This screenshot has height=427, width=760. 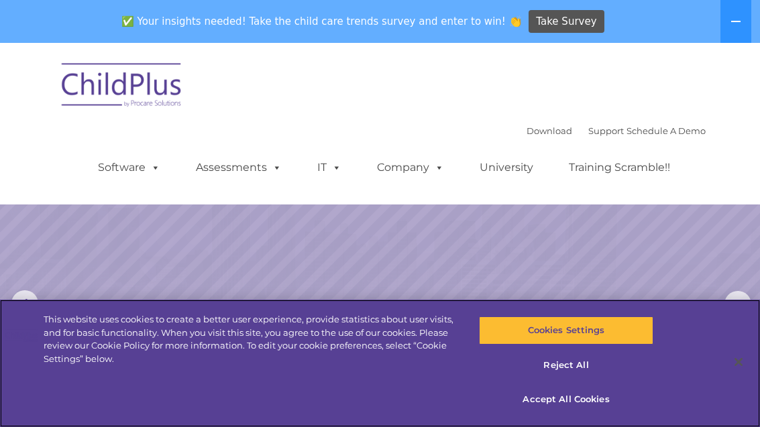 I want to click on a: Company, so click(x=410, y=168).